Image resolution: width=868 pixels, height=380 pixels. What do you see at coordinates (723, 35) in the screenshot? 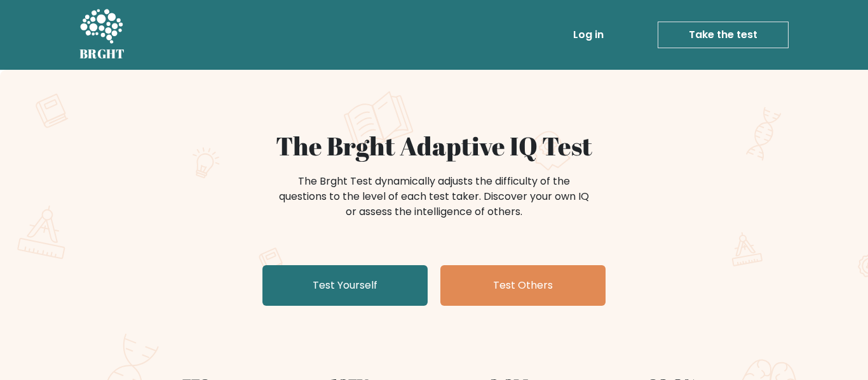
I see `a: Take the test` at bounding box center [723, 35].